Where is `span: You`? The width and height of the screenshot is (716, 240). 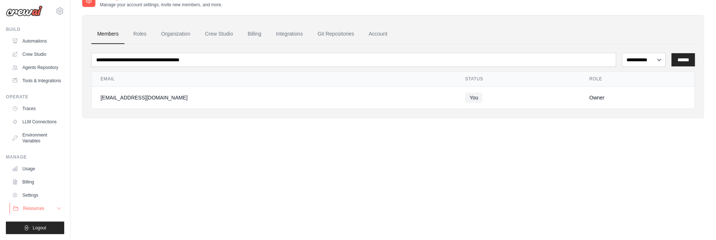
span: You is located at coordinates (474, 98).